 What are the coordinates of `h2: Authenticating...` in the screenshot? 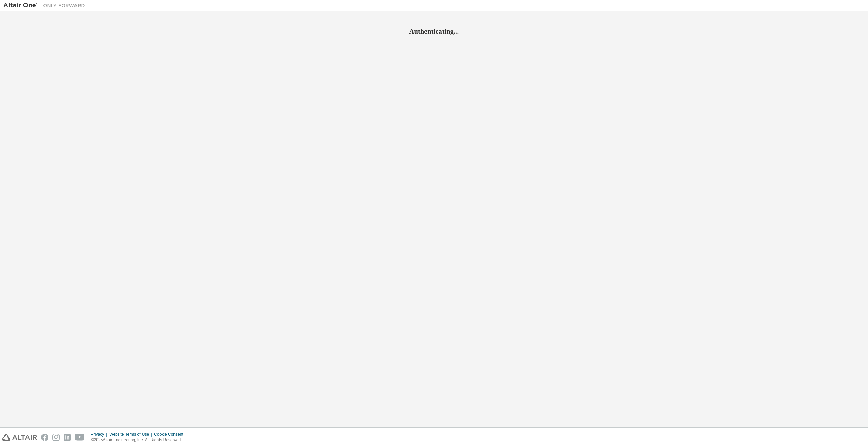 It's located at (434, 31).